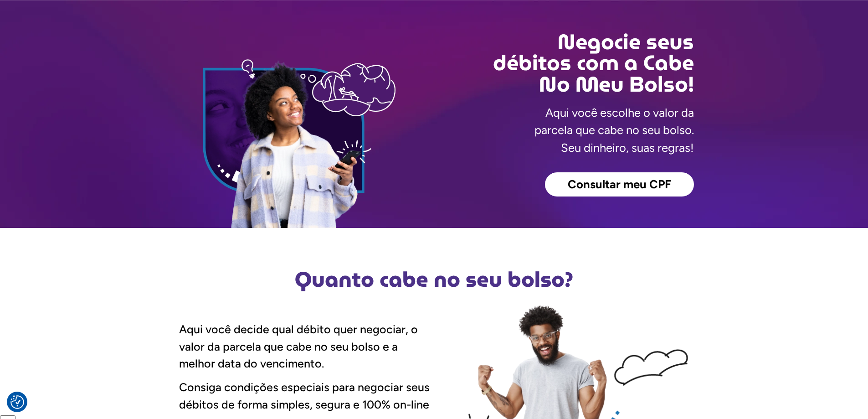  Describe the element at coordinates (17, 402) in the screenshot. I see `img: Revisit consent button` at that location.